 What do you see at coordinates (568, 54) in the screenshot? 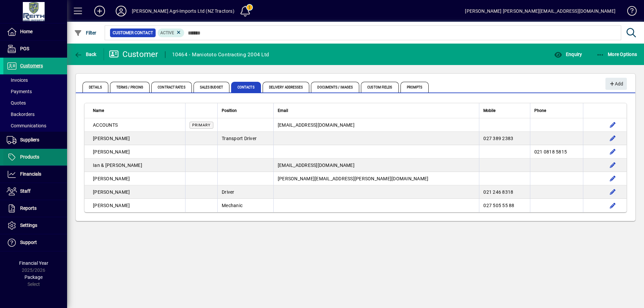
I see `span: Enquiry` at bounding box center [568, 54].